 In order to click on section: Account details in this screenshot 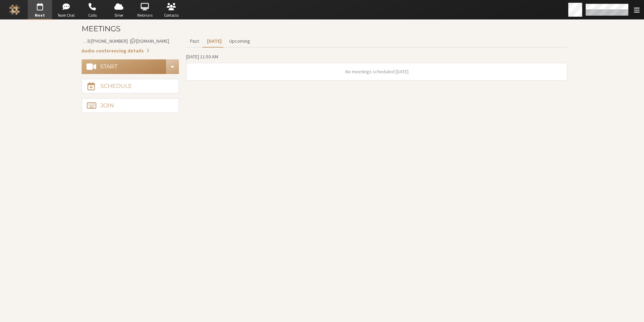, I will do `click(130, 46)`.